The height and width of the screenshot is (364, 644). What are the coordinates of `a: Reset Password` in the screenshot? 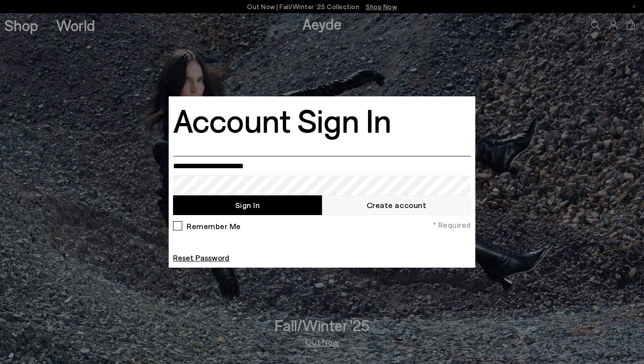 It's located at (201, 258).